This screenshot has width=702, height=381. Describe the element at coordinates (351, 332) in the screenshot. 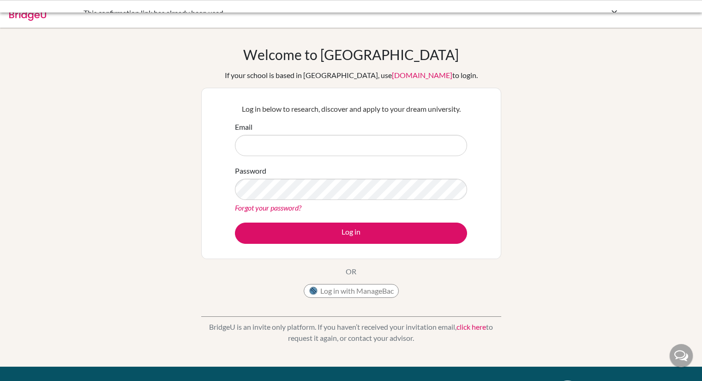

I see `p: BridgeU is an invite only platform. If you haven’t received your invitation email, to request it ...` at that location.